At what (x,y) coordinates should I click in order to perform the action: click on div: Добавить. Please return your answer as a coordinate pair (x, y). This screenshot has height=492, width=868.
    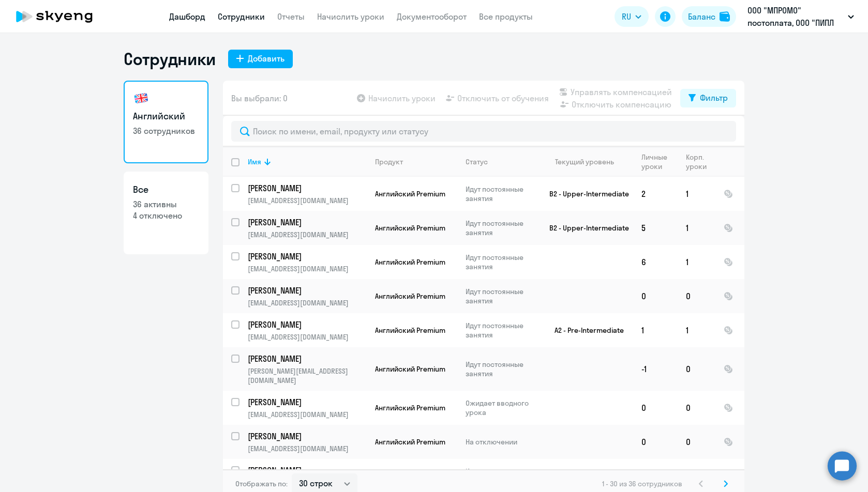
    Looking at the image, I should click on (266, 58).